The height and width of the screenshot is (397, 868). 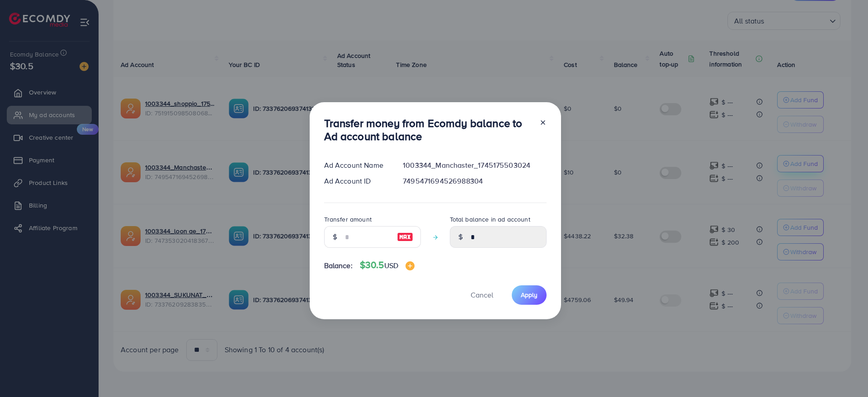 I want to click on div: 7495471694526988304, so click(x=474, y=181).